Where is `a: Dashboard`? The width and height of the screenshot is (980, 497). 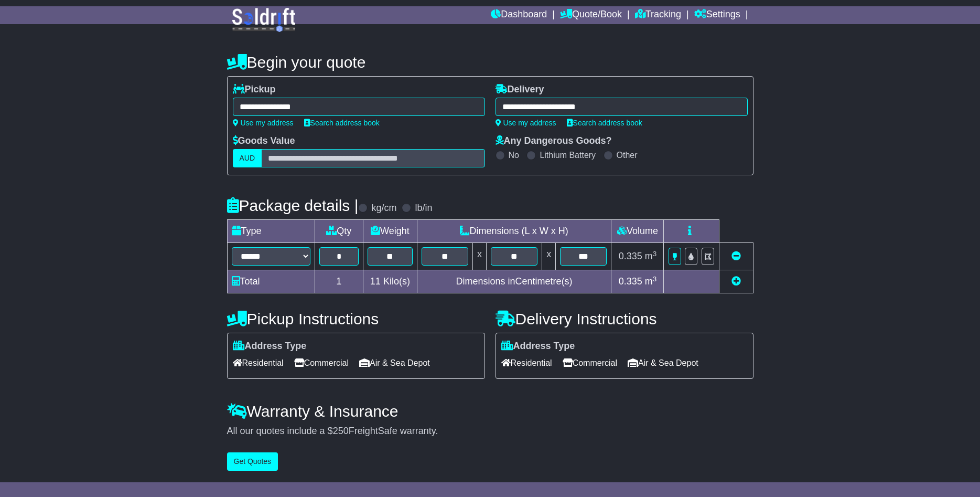
a: Dashboard is located at coordinates (518, 16).